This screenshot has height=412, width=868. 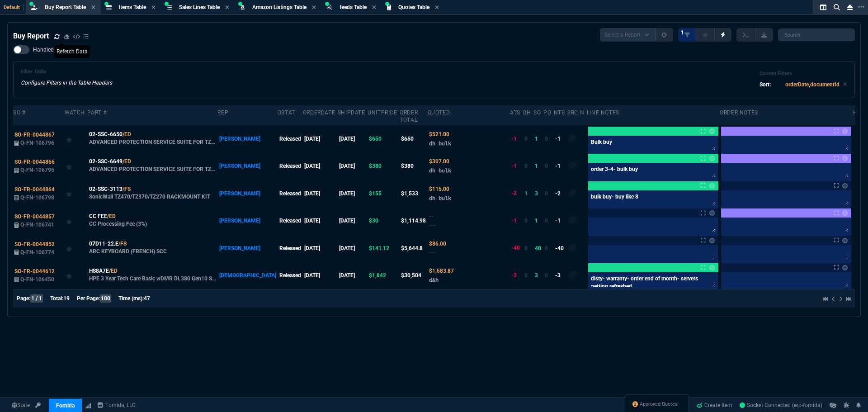 What do you see at coordinates (384, 139) in the screenshot?
I see `td: $650` at bounding box center [384, 139].